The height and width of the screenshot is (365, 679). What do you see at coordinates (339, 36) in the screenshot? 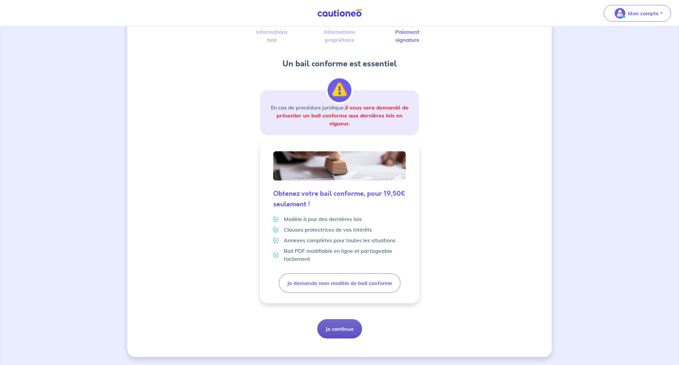
I see `label: Informations propriétaire` at bounding box center [339, 36].